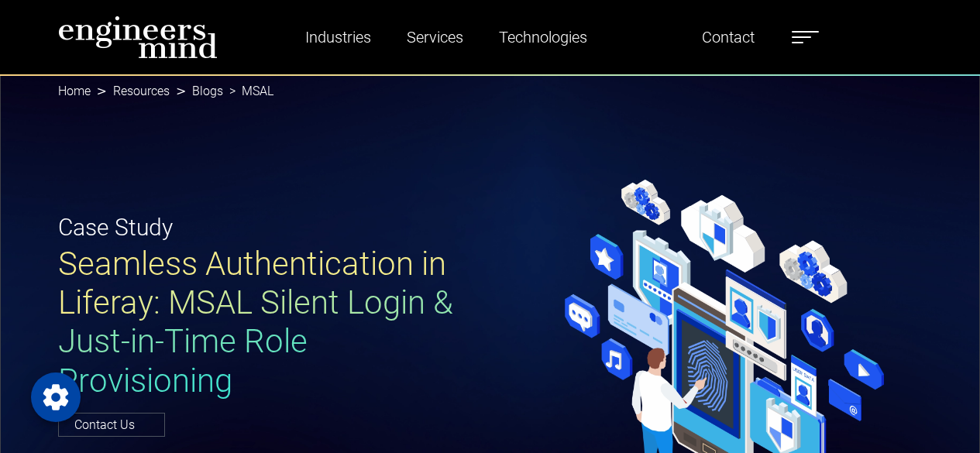 The height and width of the screenshot is (453, 980). Describe the element at coordinates (729, 38) in the screenshot. I see `a: Contact` at that location.